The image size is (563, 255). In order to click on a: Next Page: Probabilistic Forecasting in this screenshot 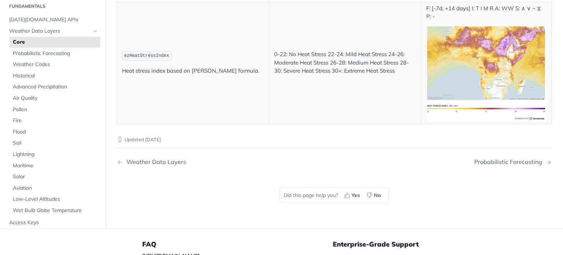, I will do `click(513, 162)`.